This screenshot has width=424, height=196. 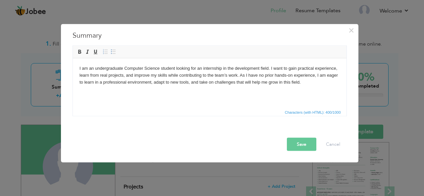 I want to click on body: I am an undergraduate Computer Science student looking for an internship in the development field..., so click(x=137, y=17).